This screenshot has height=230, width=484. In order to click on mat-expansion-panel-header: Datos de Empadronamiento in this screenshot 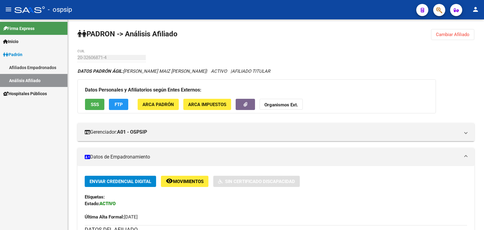, I will do `click(276, 157)`.